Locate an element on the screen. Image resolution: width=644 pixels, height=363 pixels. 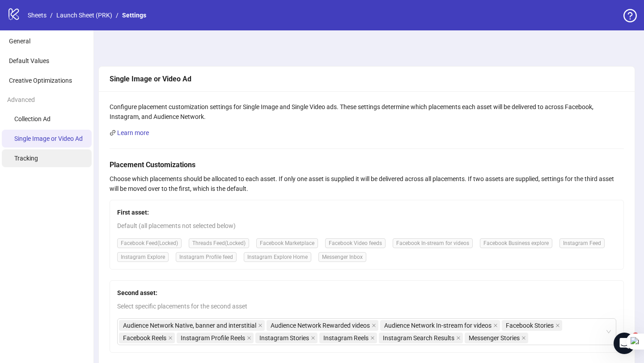
span: Facebook In-stream for videos is located at coordinates (432, 243).